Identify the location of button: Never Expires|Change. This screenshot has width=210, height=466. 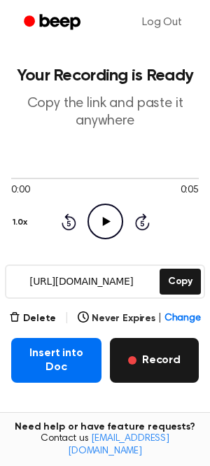
(139, 318).